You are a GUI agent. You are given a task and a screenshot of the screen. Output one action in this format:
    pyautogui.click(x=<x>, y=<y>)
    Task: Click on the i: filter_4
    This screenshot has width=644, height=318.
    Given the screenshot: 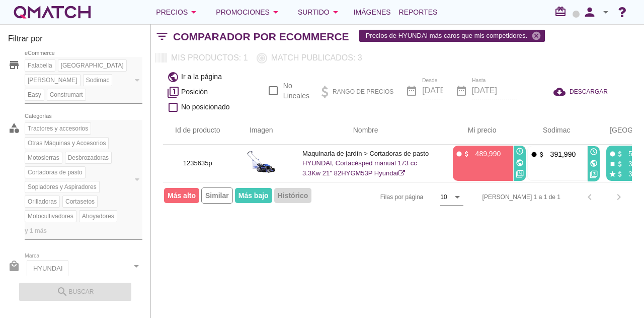 What is the action you would take?
    pyautogui.click(x=520, y=174)
    